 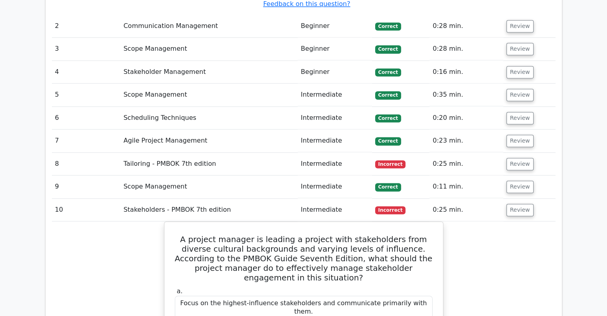 What do you see at coordinates (466, 72) in the screenshot?
I see `td: 0:16 min.` at bounding box center [466, 72].